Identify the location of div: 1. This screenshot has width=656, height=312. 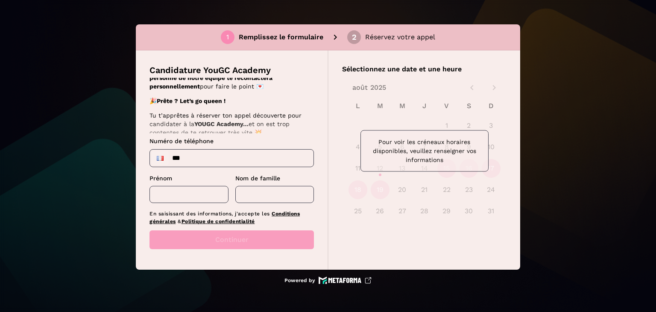
(227, 37).